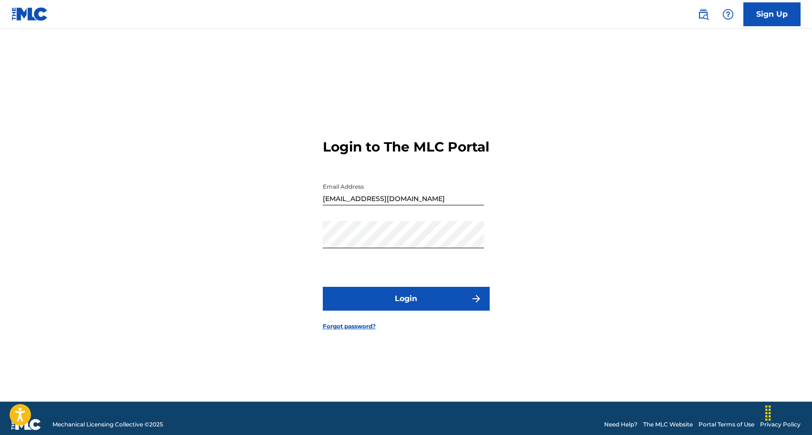 The width and height of the screenshot is (812, 435). Describe the element at coordinates (780, 425) in the screenshot. I see `a: Privacy Policy` at that location.